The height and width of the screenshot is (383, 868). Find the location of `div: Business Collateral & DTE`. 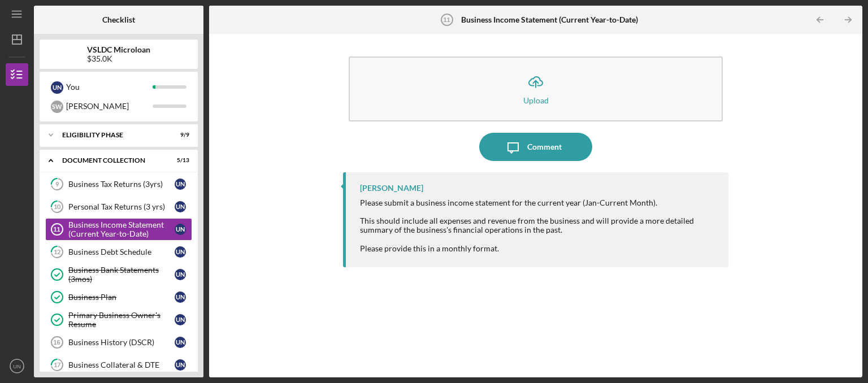

div: Business Collateral & DTE is located at coordinates (122, 365).